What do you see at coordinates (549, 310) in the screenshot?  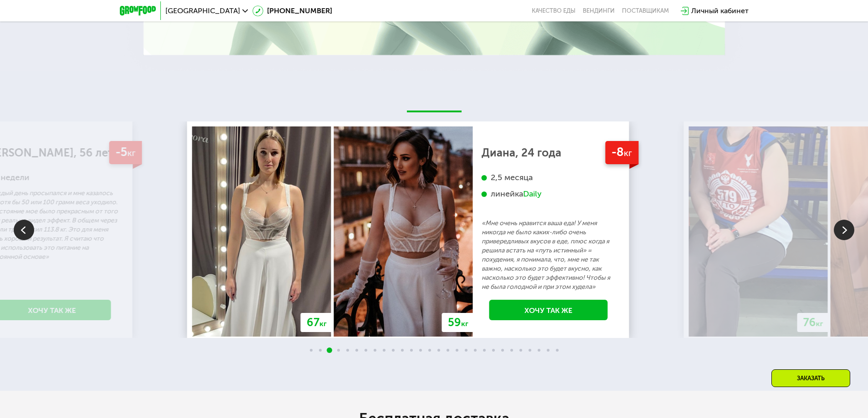 I see `a: Хочу так же` at bounding box center [549, 310].